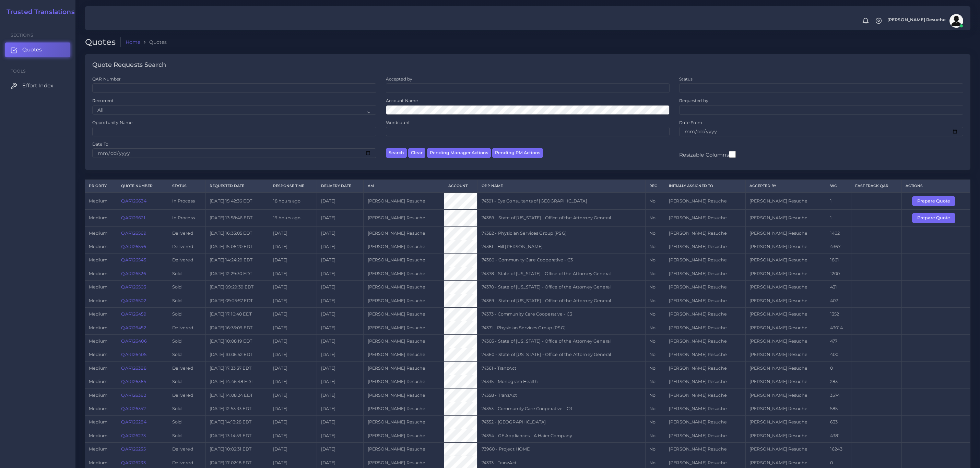 The width and height of the screenshot is (980, 468). Describe the element at coordinates (936, 200) in the screenshot. I see `a: Prepare Quote` at that location.